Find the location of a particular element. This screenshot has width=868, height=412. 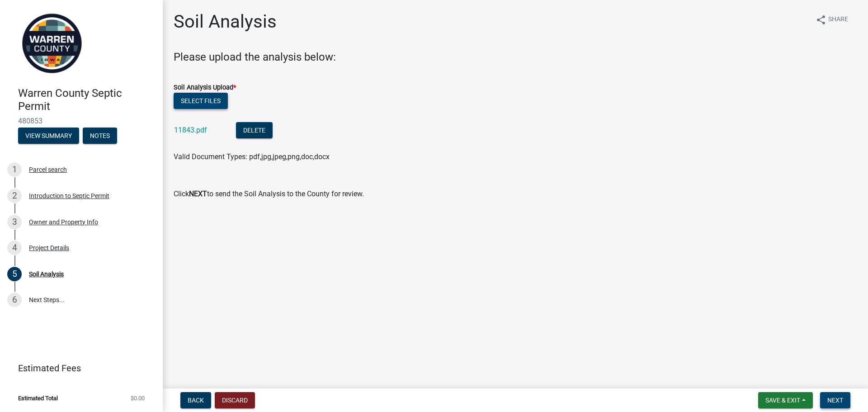

p: Click to send the Soil Analysis to the County for review. is located at coordinates (516, 194).